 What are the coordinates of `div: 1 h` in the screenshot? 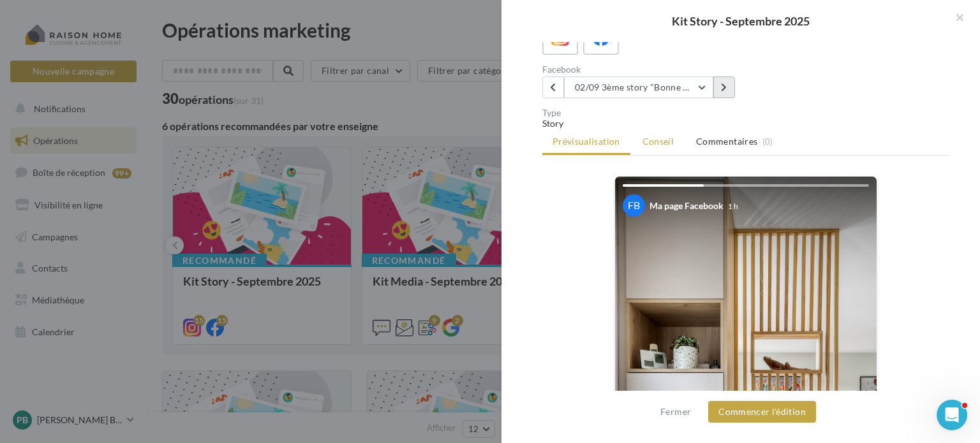 It's located at (734, 206).